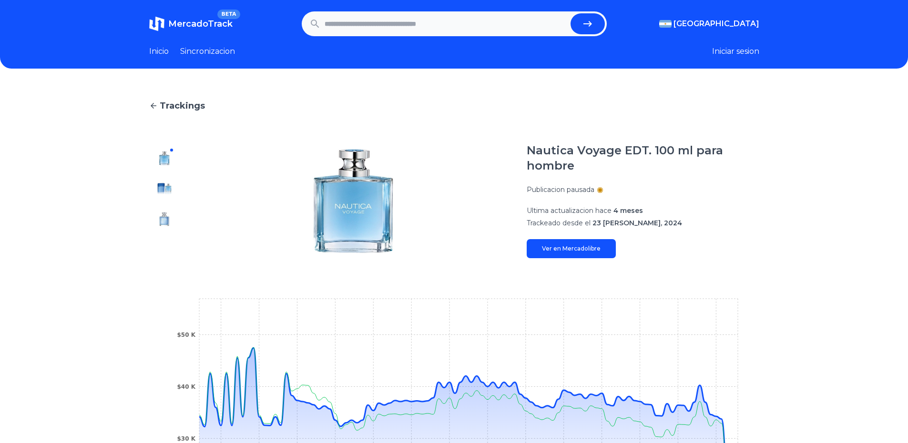 This screenshot has height=443, width=908. Describe the element at coordinates (228, 14) in the screenshot. I see `span: BETA` at that location.